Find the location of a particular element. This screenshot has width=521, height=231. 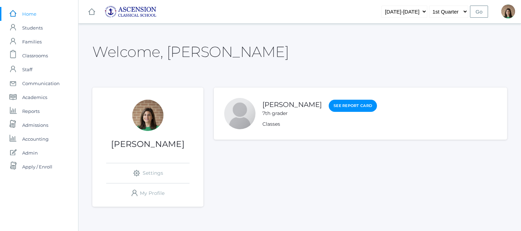

span: Families is located at coordinates (32, 42).